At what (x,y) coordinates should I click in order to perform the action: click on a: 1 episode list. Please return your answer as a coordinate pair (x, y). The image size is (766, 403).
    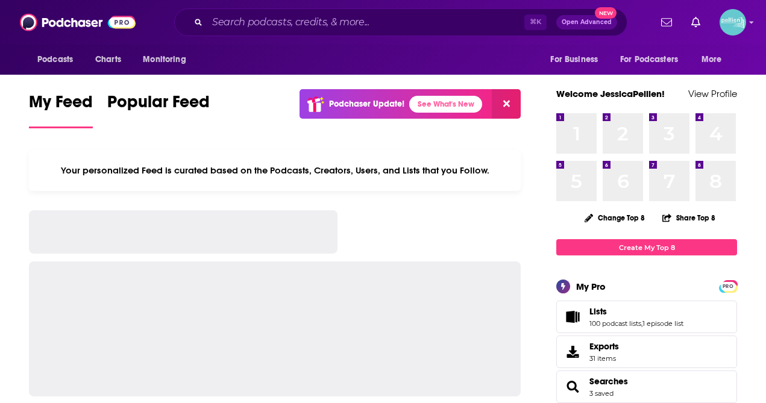
    Looking at the image, I should click on (663, 324).